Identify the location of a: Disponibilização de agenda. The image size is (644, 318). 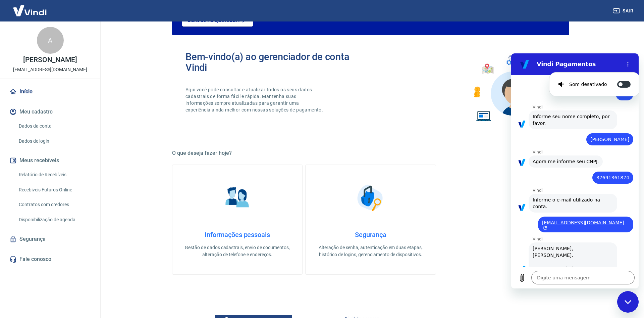
(54, 219).